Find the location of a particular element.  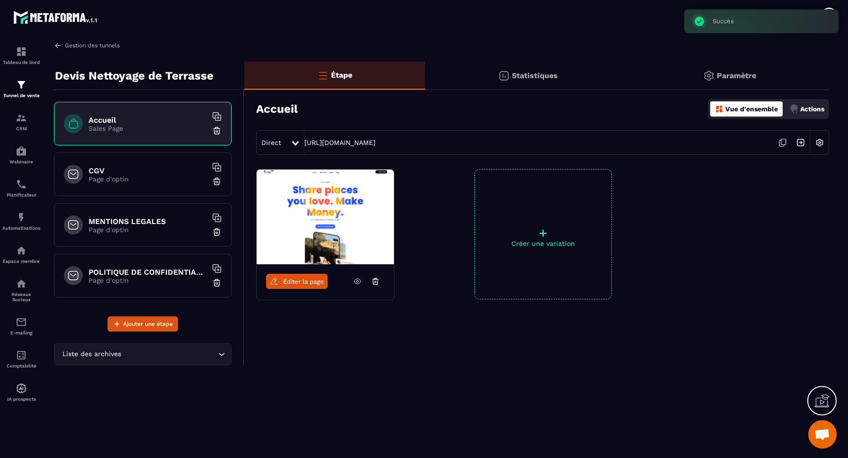

img: logo is located at coordinates (56, 17).